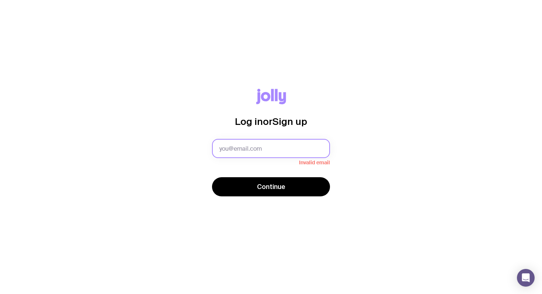  Describe the element at coordinates (290, 121) in the screenshot. I see `span: Sign up` at that location.